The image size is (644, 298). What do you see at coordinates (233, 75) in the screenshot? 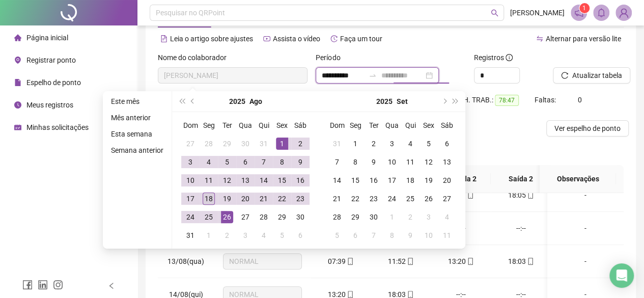
I see `span: SANDRA MARIA MOCELIN` at bounding box center [233, 75].